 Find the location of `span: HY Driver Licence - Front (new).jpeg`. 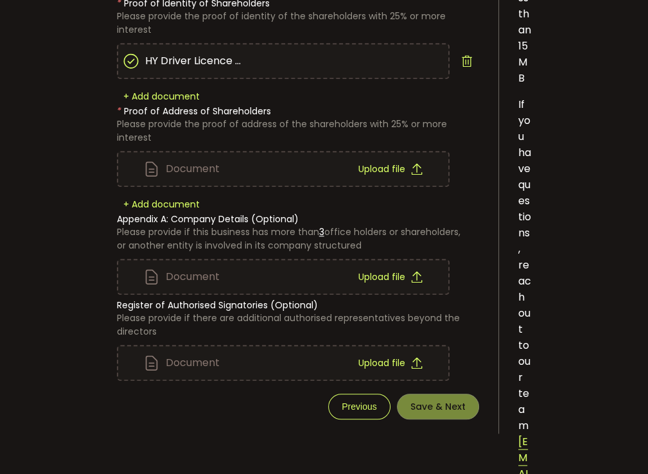

span: HY Driver Licence - Front (new).jpeg is located at coordinates (193, 61).